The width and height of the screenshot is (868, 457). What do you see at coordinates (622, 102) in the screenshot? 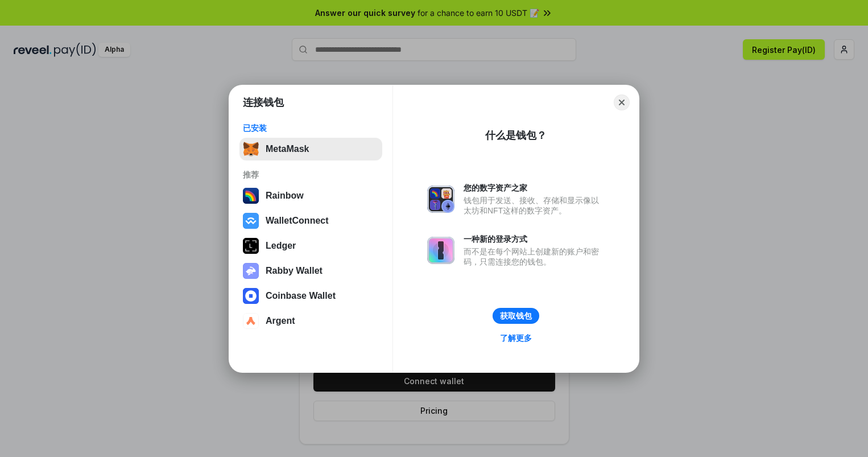
I see `button: Close` at bounding box center [622, 102].